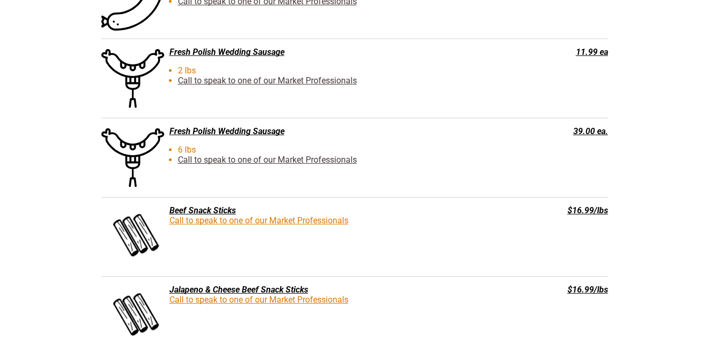 The image size is (709, 339). Describe the element at coordinates (557, 131) in the screenshot. I see `div: 39.00 ea.` at that location.